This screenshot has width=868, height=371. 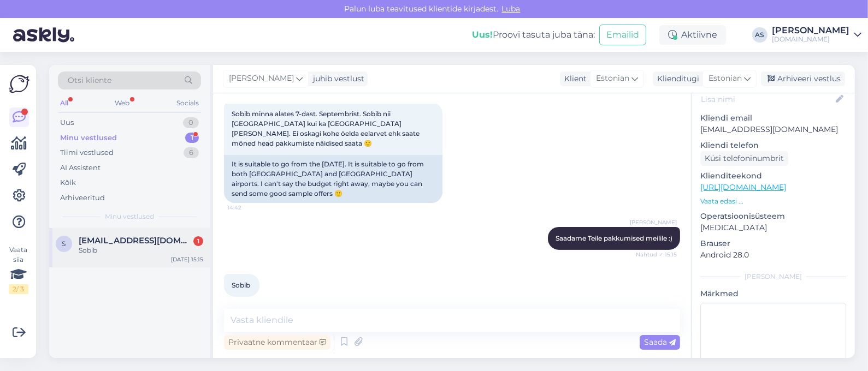 What do you see at coordinates (773, 176) in the screenshot?
I see `p: Klienditeekond` at bounding box center [773, 176].